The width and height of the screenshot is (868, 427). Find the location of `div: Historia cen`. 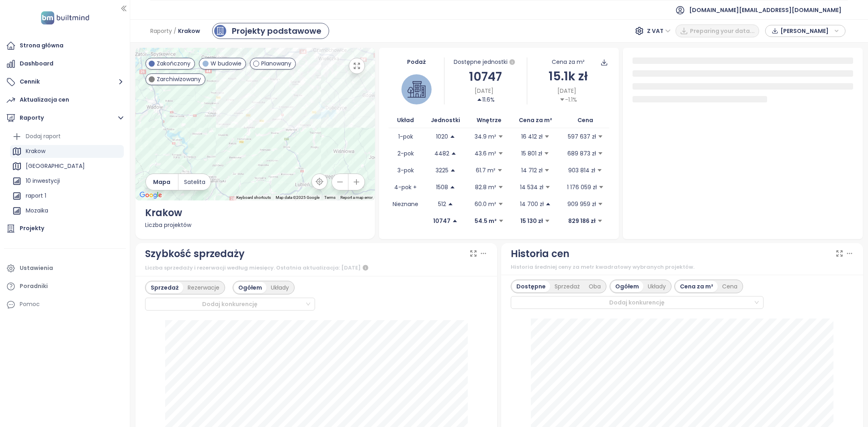

div: Historia cen is located at coordinates (540, 254).